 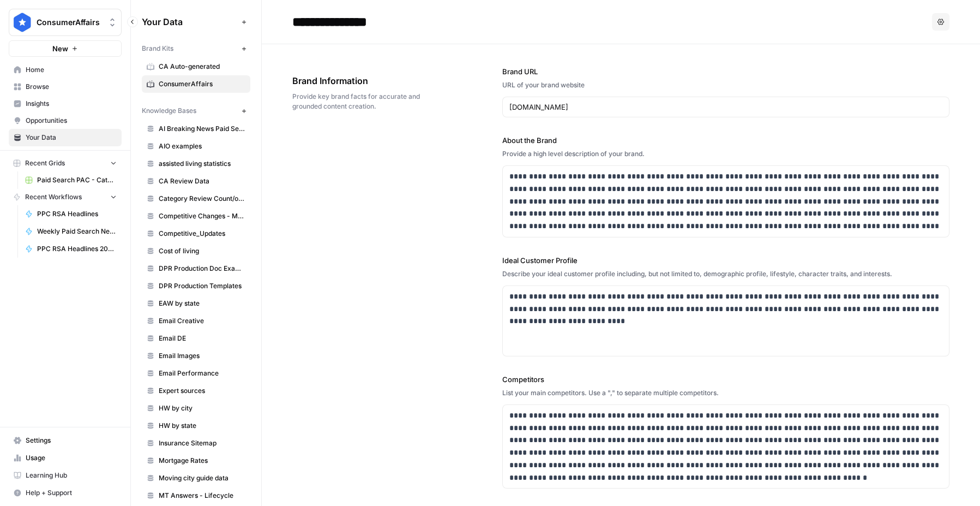 What do you see at coordinates (71, 70) in the screenshot?
I see `span: Home` at bounding box center [71, 70].